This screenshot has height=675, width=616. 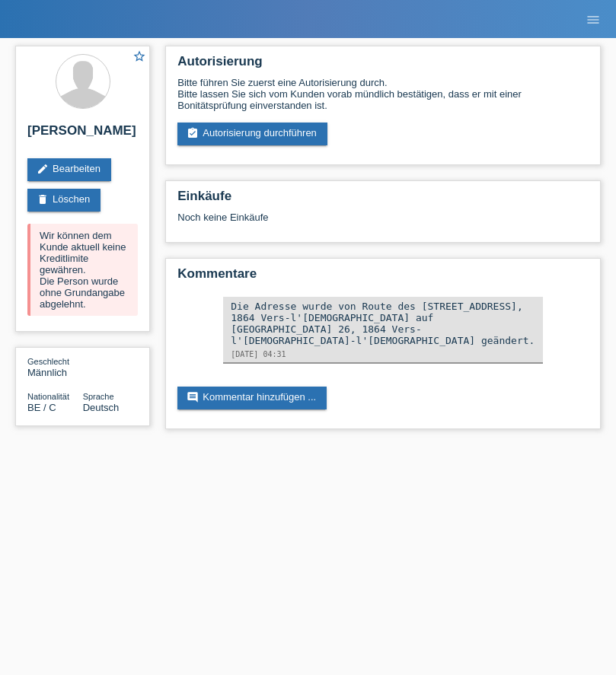 What do you see at coordinates (82, 269) in the screenshot?
I see `div: Wir können dem Kunde aktuell keine Kreditlimite gewähren. Die Person wurde ohne Grundangabe abgel...` at bounding box center [82, 269].